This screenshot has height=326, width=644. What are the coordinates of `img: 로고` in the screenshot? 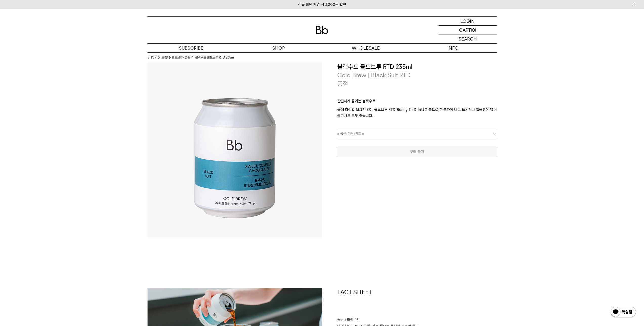 It's located at (322, 30).